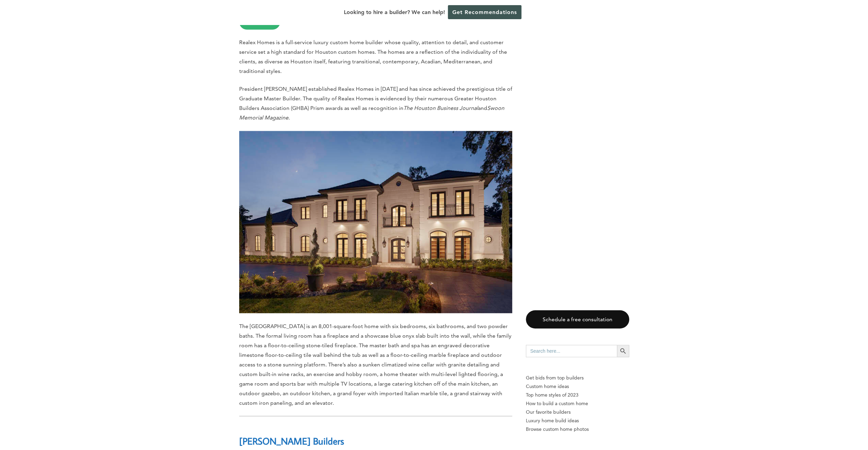 This screenshot has width=868, height=450. Describe the element at coordinates (571, 351) in the screenshot. I see `input: Search here...` at that location.